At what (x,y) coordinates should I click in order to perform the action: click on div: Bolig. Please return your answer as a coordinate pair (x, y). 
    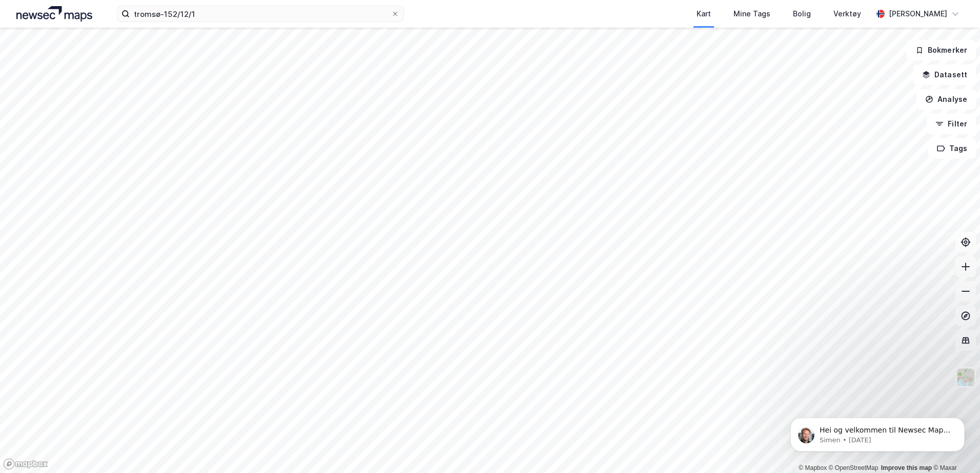
    Looking at the image, I should click on (801, 14).